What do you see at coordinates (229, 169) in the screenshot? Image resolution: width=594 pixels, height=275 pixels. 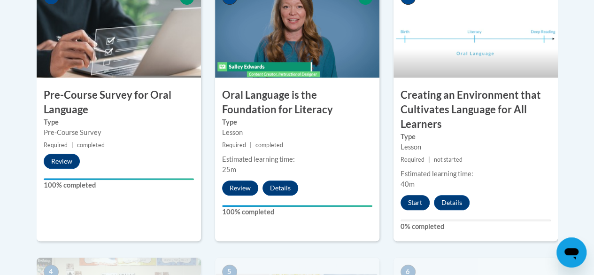 I see `span: 25m` at bounding box center [229, 169].